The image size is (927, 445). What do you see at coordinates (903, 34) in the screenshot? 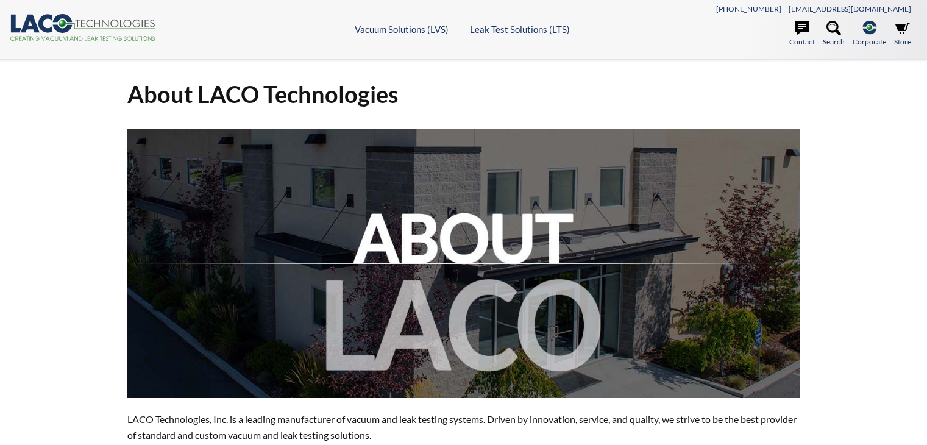
I see `a: Store` at bounding box center [903, 34].